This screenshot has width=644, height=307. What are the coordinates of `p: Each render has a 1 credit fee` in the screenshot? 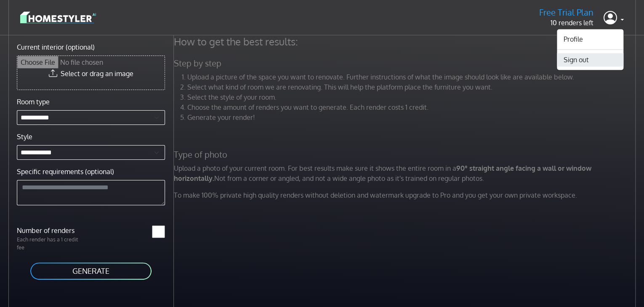 It's located at (52, 244).